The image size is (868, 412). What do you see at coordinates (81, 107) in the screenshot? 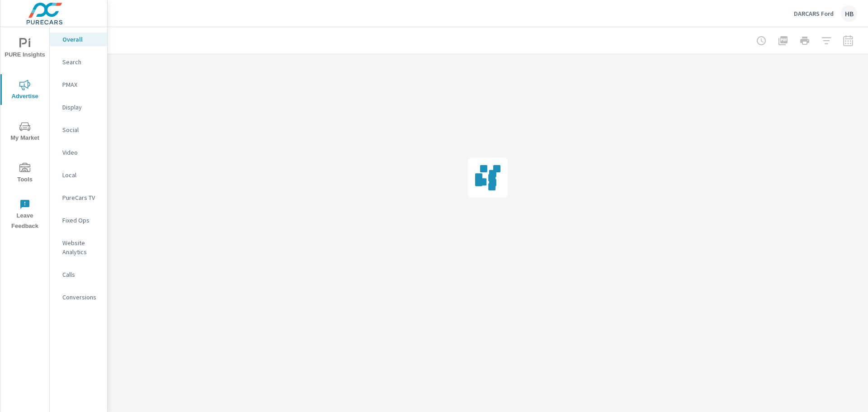
I see `p: Display` at bounding box center [81, 107].